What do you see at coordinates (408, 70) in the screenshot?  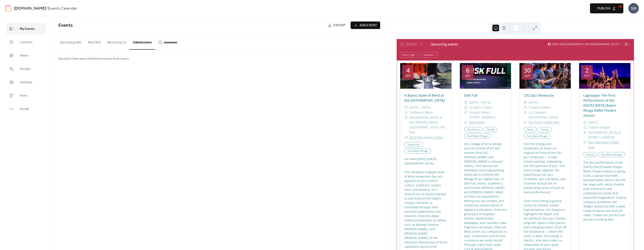 I see `div: 4` at bounding box center [408, 70].